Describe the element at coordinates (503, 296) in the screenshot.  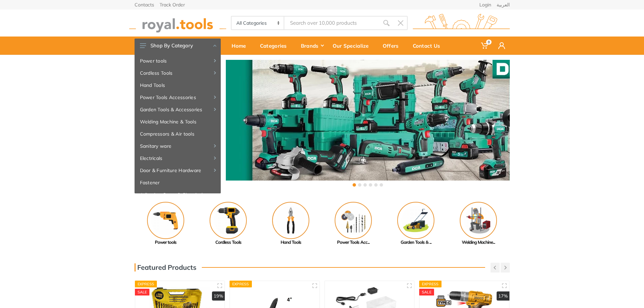
I see `div: 17%` at that location.